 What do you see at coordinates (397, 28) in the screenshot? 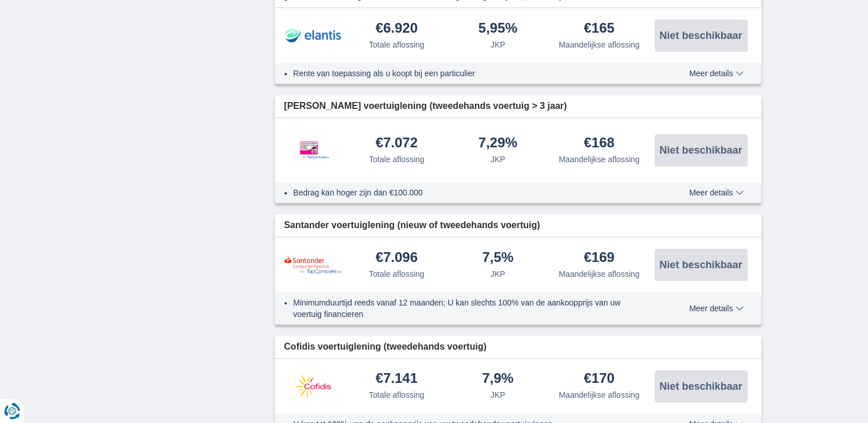
I see `div: €6.920` at bounding box center [397, 28].